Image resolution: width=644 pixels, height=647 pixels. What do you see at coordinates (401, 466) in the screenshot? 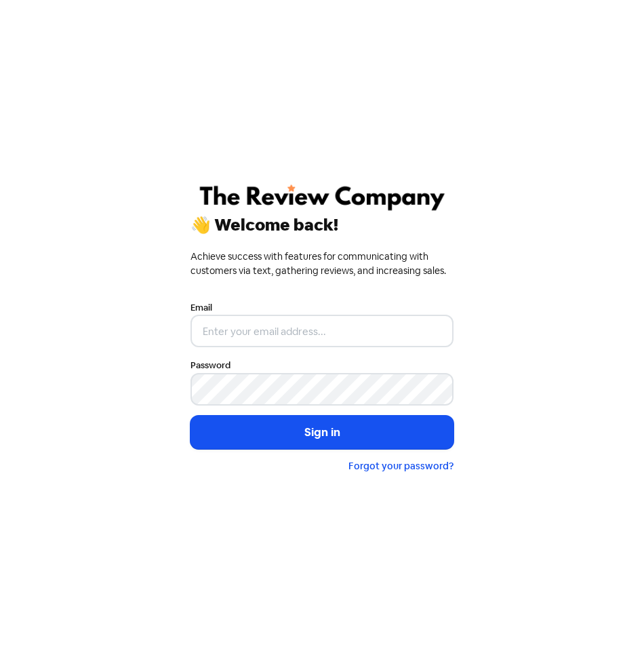
I see `a: Forgot your password?` at bounding box center [401, 466].